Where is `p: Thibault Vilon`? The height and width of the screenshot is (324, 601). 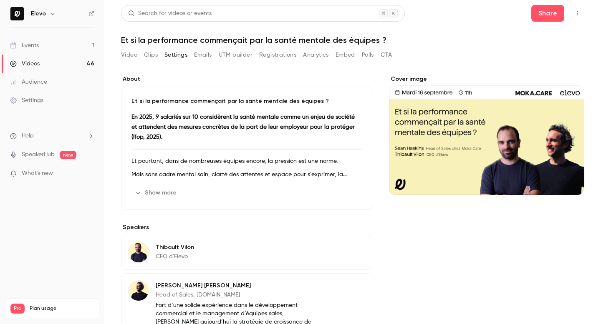 p: Thibault Vilon is located at coordinates (175, 248).